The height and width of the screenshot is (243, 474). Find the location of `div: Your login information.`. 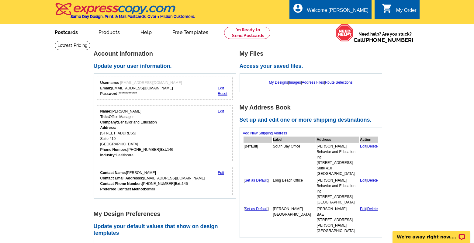

div: Your login information. is located at coordinates (165, 88).